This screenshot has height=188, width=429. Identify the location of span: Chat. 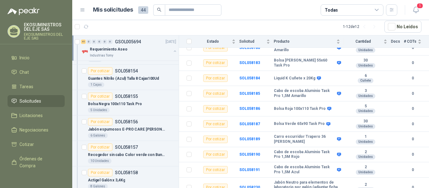
(24, 72).